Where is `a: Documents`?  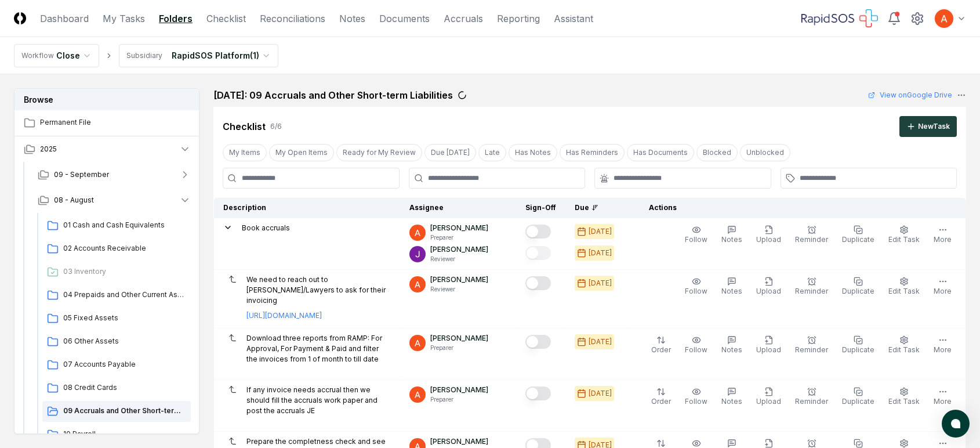
a: Documents is located at coordinates (404, 19).